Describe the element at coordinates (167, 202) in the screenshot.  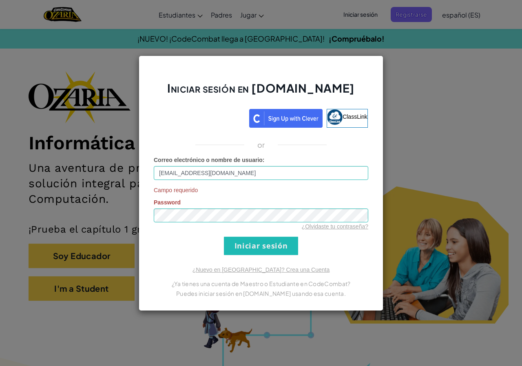
I see `span: Password` at that location.